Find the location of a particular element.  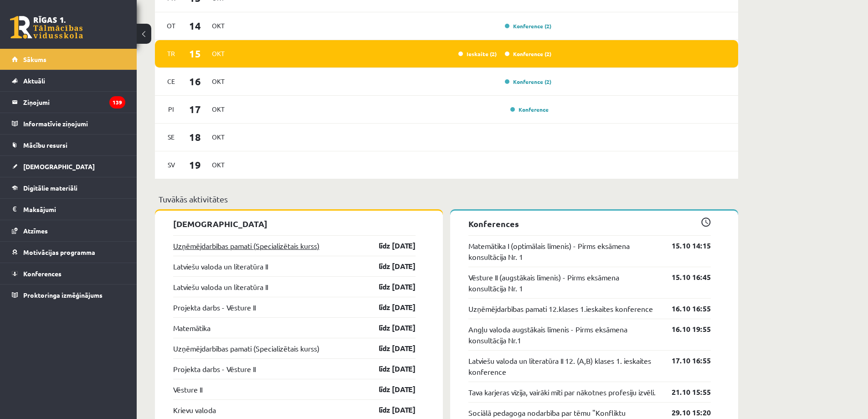

p: Tuvākās aktivitātes is located at coordinates (447, 199).